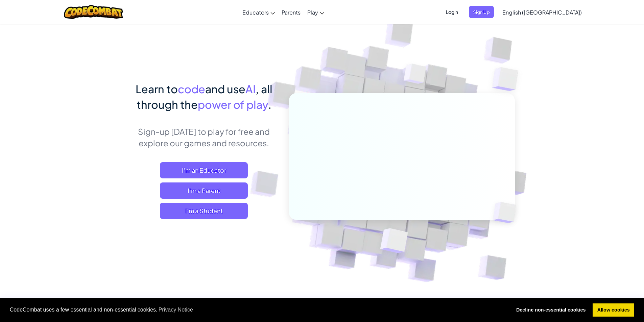 Image resolution: width=644 pixels, height=322 pixels. Describe the element at coordinates (259, 12) in the screenshot. I see `a: Educators` at that location.